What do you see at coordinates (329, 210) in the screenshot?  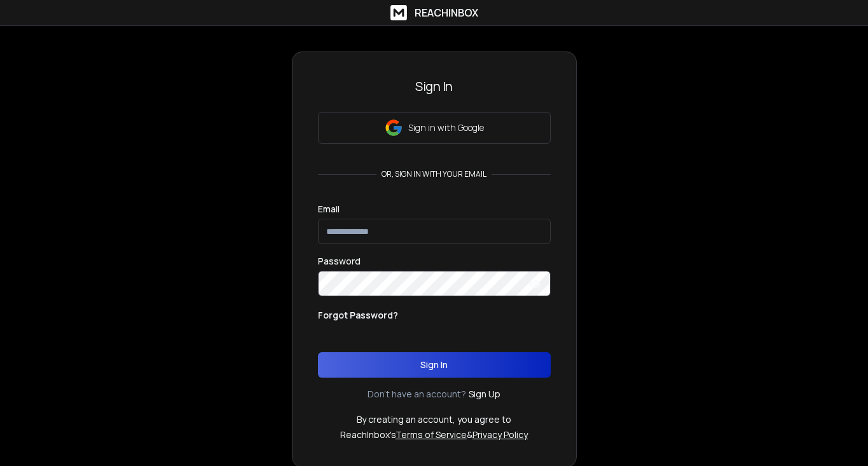 I see `label: Email` at bounding box center [329, 210].